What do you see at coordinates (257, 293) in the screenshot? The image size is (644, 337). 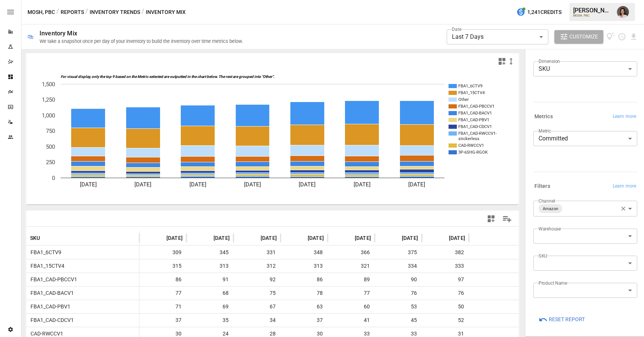 I see `span: 75` at bounding box center [257, 293].